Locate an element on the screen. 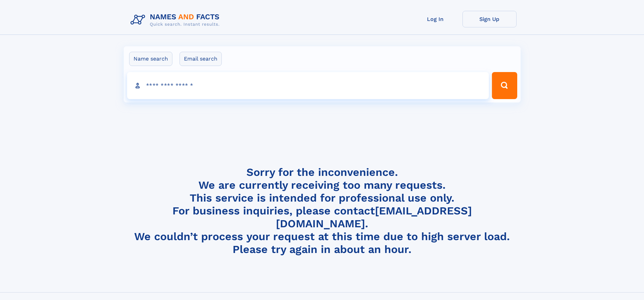 The height and width of the screenshot is (300, 644). button: Search Button is located at coordinates (504, 85).